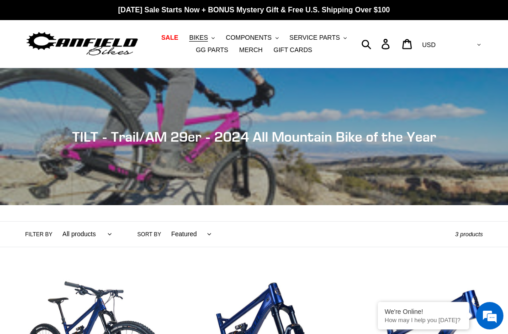 The height and width of the screenshot is (334, 508). I want to click on span: GIFT CARDS, so click(293, 50).